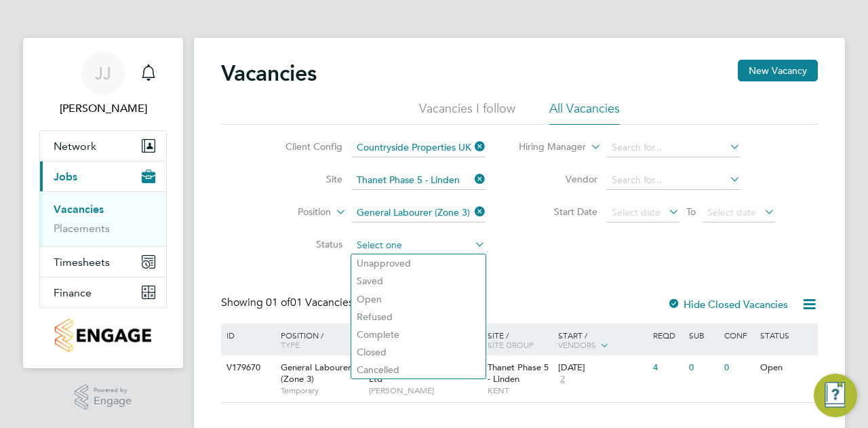 Image resolution: width=868 pixels, height=428 pixels. Describe the element at coordinates (112, 401) in the screenshot. I see `span: Engage` at that location.